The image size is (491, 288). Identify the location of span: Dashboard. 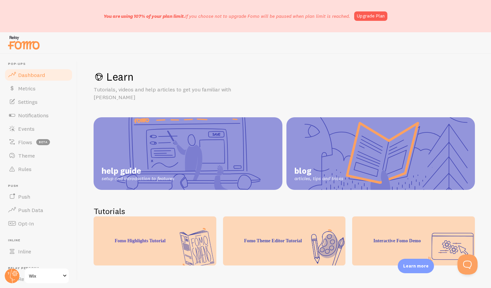
(32, 75).